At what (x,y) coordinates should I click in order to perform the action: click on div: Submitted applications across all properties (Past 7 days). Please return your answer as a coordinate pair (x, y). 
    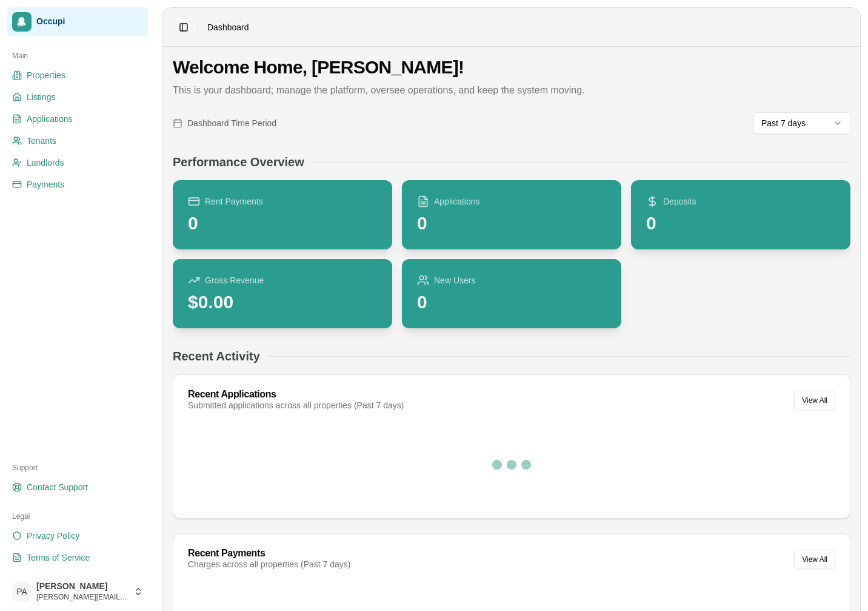
    Looking at the image, I should click on (296, 405).